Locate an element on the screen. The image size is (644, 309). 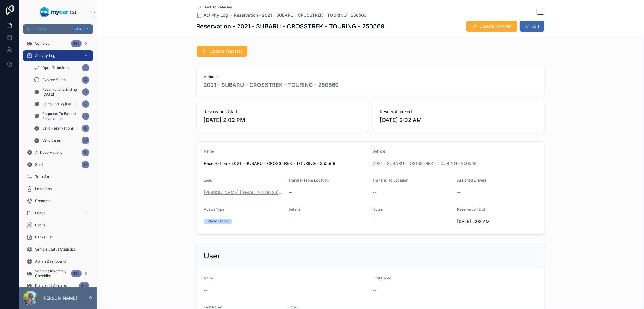
span: First Name is located at coordinates (382, 278).